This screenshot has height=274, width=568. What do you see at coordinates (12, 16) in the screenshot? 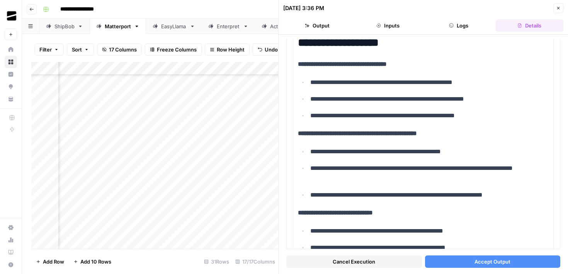
I see `img: OGM Logo` at bounding box center [12, 16].